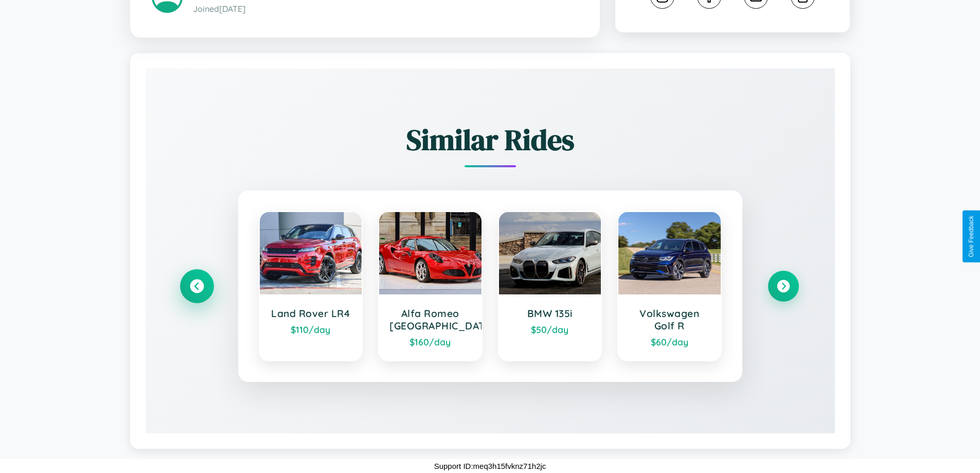 The width and height of the screenshot is (980, 473). What do you see at coordinates (669, 341) in the screenshot?
I see `div: $ 60 /day` at bounding box center [669, 341].